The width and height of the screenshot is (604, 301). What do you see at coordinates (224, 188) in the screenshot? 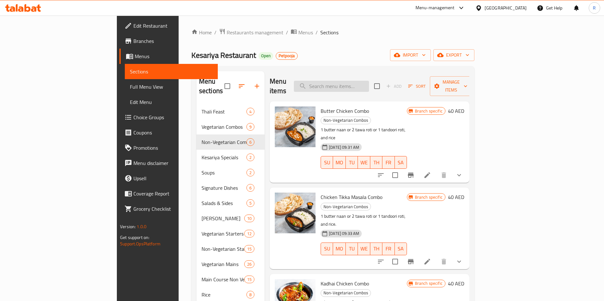
I see `span: Signature Dishes` at bounding box center [224, 188].